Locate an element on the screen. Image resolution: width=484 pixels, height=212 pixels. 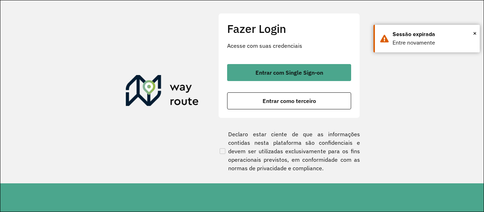
h2: Fazer Login is located at coordinates (289, 29).